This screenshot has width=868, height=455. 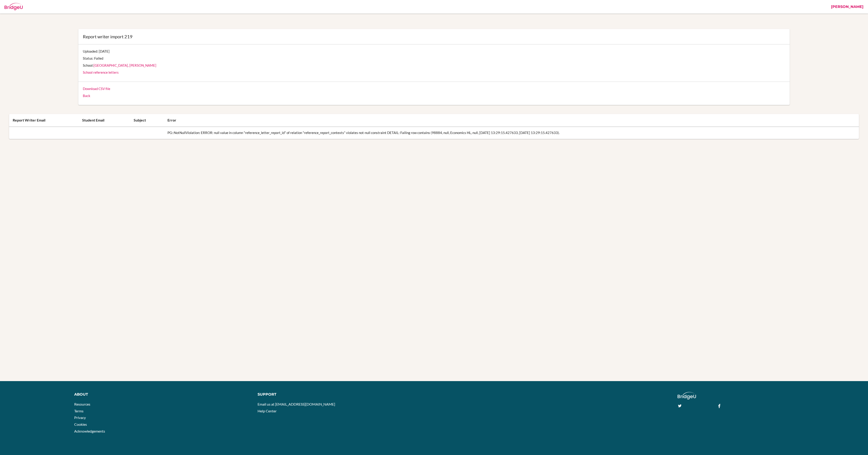 I want to click on a: Acknowledgements, so click(x=89, y=431).